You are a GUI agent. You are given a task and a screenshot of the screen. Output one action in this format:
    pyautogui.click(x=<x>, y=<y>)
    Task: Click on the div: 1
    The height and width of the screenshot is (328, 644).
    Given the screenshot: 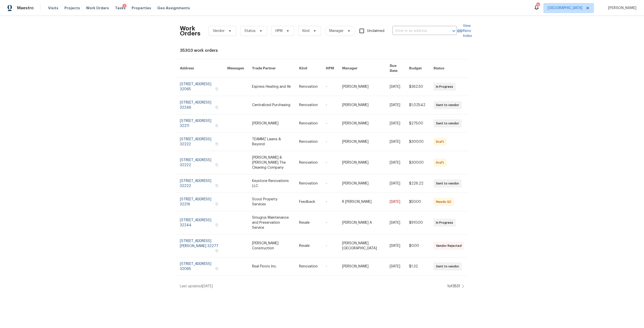 What is the action you would take?
    pyautogui.click(x=125, y=6)
    